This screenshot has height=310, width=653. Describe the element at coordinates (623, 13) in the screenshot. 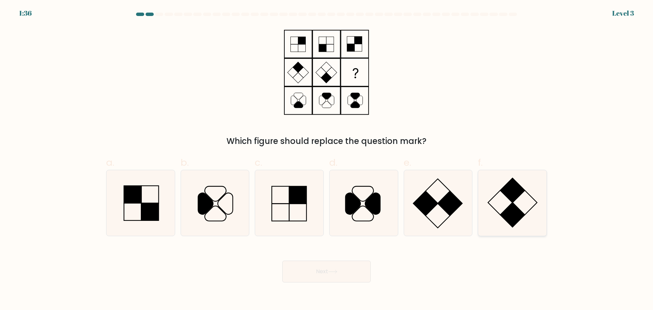

I see `div: Level 3` at that location.